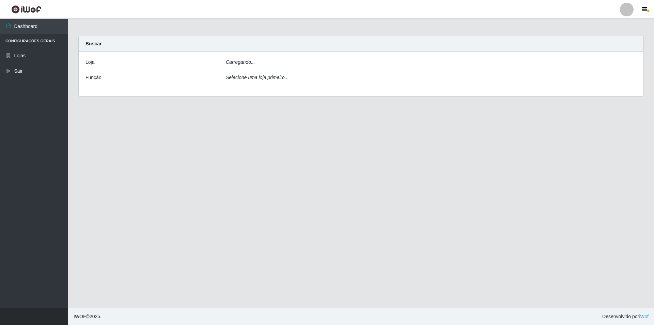 The height and width of the screenshot is (325, 654). I want to click on label: Loja, so click(90, 62).